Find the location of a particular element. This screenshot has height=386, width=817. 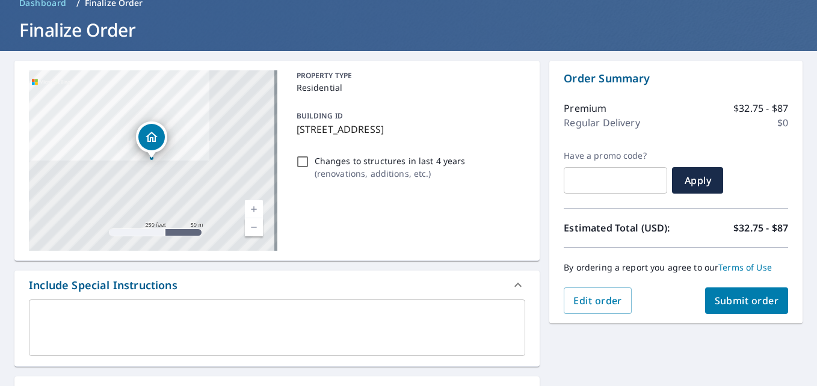

p: Order Summary is located at coordinates (676, 78).